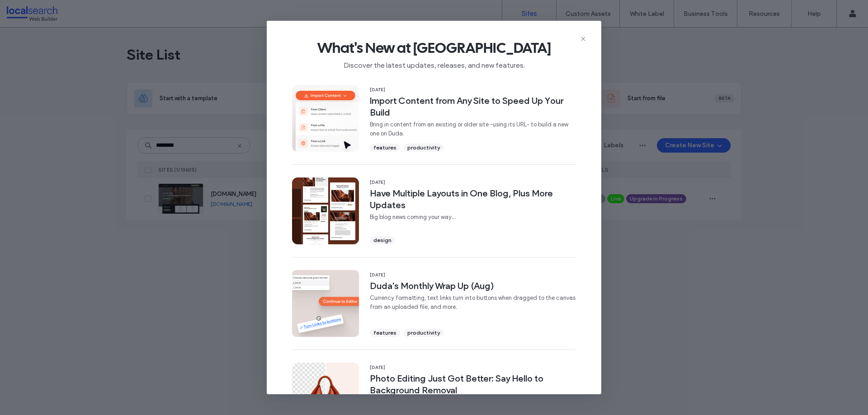 The height and width of the screenshot is (415, 868). I want to click on span: design, so click(382, 240).